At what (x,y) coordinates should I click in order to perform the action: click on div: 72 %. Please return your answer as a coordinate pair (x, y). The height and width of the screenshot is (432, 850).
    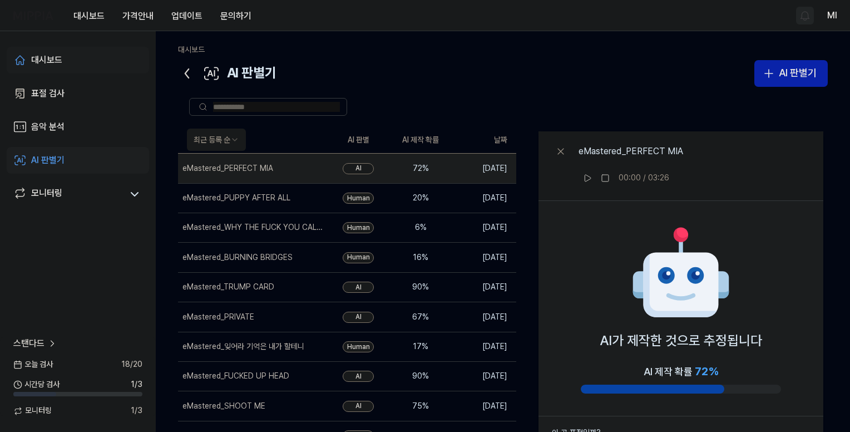
    Looking at the image, I should click on (421, 169).